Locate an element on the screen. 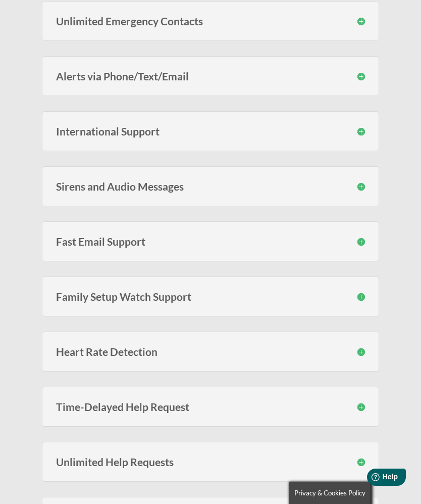  h3: Alerts via Phone/Text/Email is located at coordinates (210, 76).